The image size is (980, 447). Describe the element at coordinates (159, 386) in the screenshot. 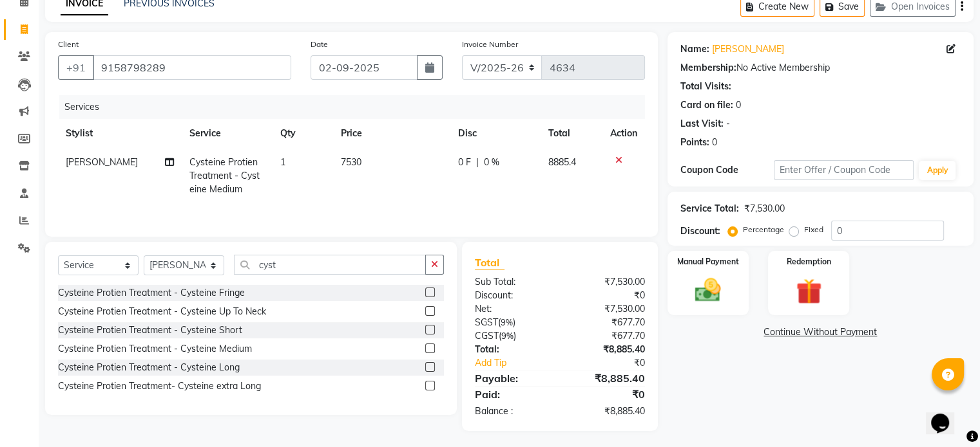

I see `div: Cysteine Protien Treatment- Cysteine extra Long` at that location.